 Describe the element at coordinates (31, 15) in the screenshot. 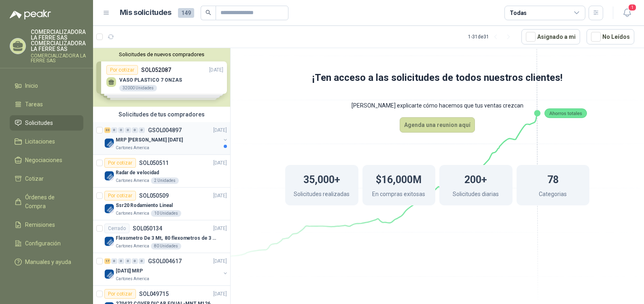

I see `img: Logo peakr` at that location.